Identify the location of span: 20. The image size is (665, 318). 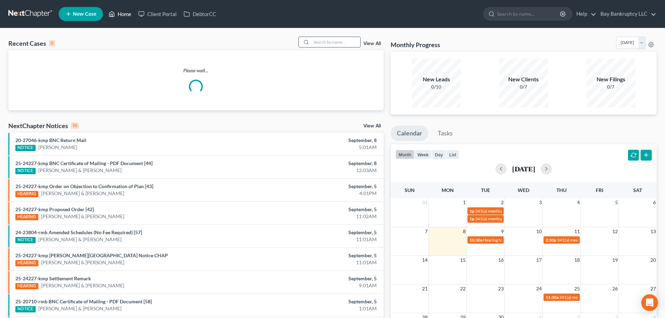
(653, 260).